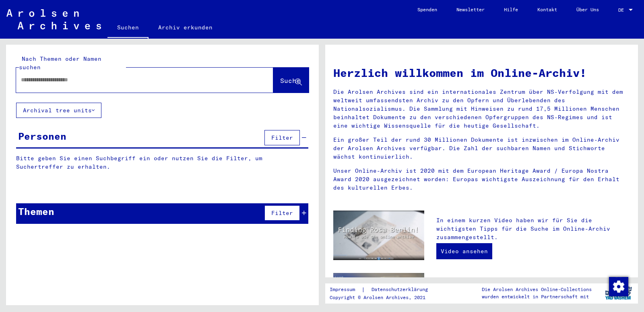  Describe the element at coordinates (162, 163) in the screenshot. I see `p: Bitte geben Sie einen Suchbegriff ein oder nutzen Sie die Filter, um Suchertreffer zu erhalten.` at that location.